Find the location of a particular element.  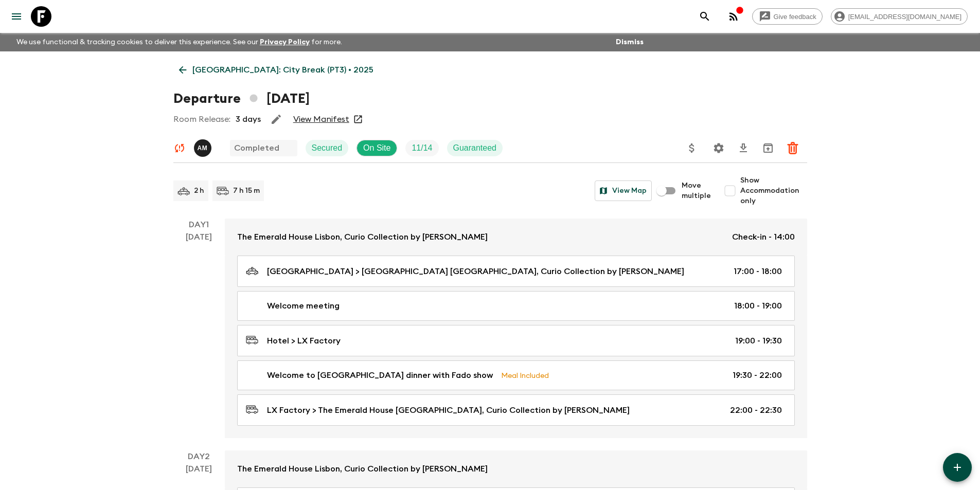

button: View Map is located at coordinates (623, 191).